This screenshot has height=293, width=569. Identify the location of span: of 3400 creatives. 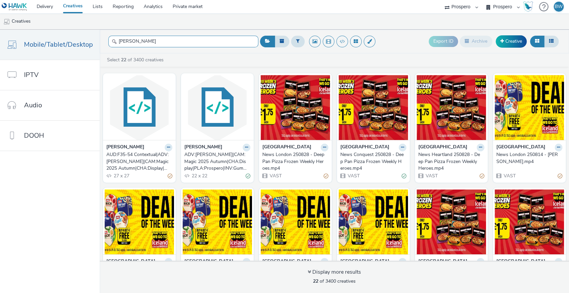
(334, 281).